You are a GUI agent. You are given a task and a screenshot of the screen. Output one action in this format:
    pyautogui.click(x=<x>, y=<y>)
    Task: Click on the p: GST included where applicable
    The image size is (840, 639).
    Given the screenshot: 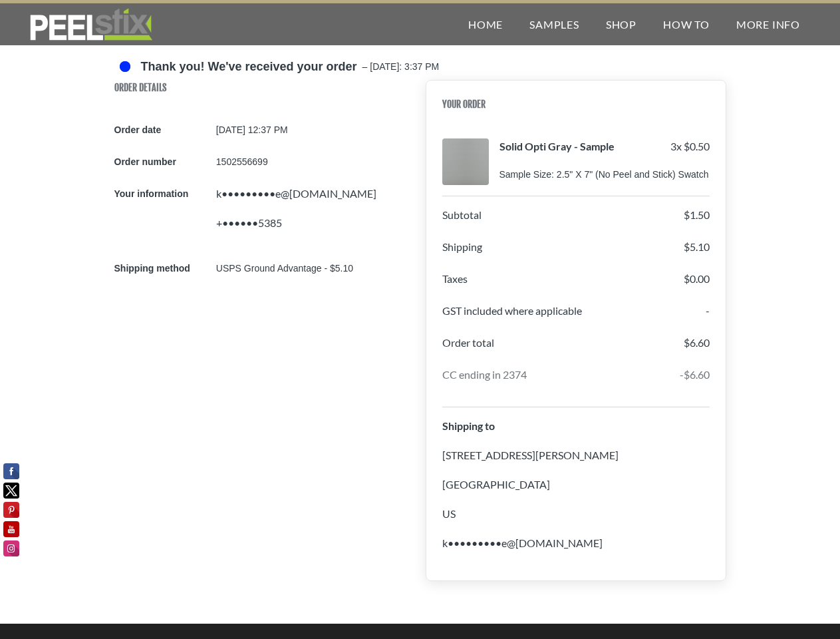 What is the action you would take?
    pyautogui.click(x=512, y=318)
    